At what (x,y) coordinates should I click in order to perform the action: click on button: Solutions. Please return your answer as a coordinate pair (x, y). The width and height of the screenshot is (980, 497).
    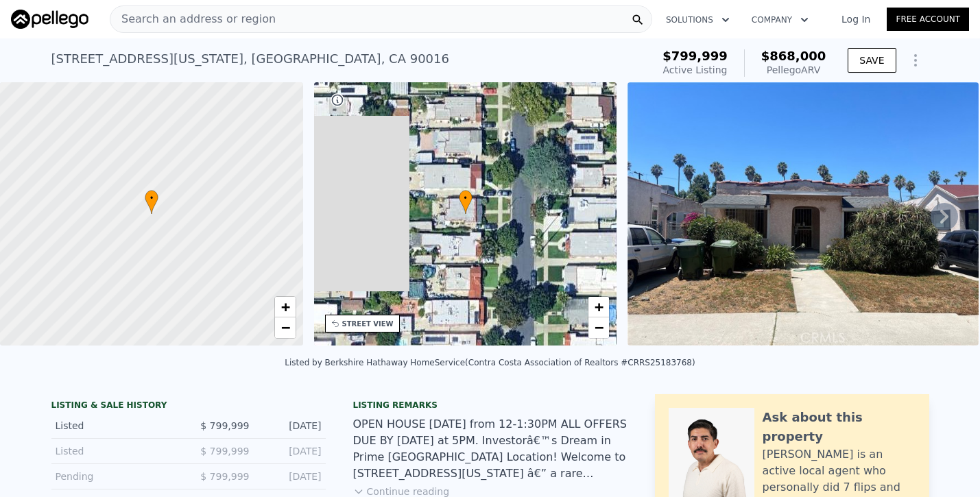
    Looking at the image, I should click on (697, 20).